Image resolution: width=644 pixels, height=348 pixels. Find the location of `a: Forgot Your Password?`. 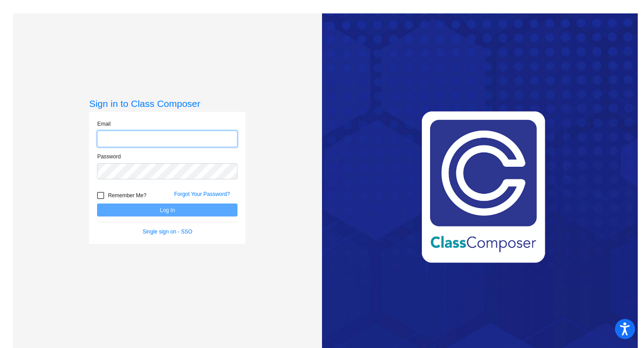

a: Forgot Your Password? is located at coordinates (202, 194).